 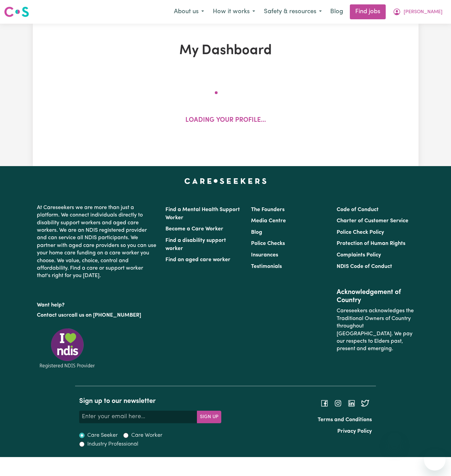 What do you see at coordinates (375, 296) in the screenshot?
I see `h2: Acknowledgement of Country` at bounding box center [375, 296].